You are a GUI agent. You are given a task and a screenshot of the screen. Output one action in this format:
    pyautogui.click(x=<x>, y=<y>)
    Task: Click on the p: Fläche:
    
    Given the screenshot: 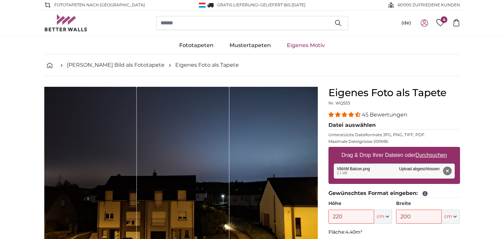 What is the action you would take?
    pyautogui.click(x=394, y=232)
    